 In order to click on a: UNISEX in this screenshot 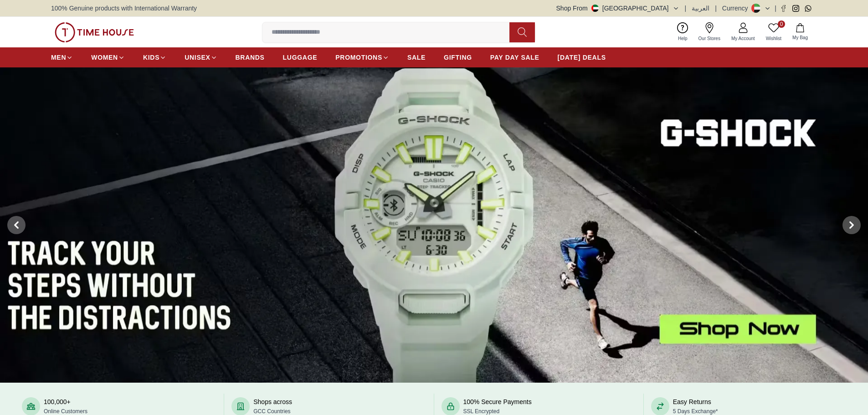, I will do `click(201, 57)`.